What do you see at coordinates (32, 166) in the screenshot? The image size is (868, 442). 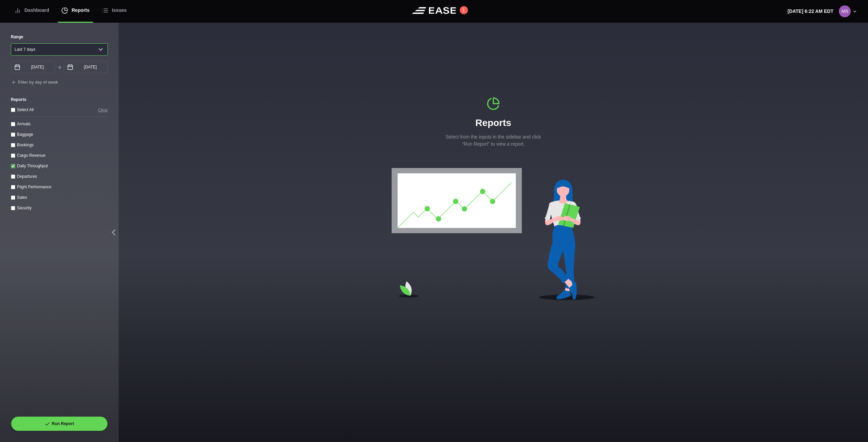 I see `label: Daily Throughput` at bounding box center [32, 166].